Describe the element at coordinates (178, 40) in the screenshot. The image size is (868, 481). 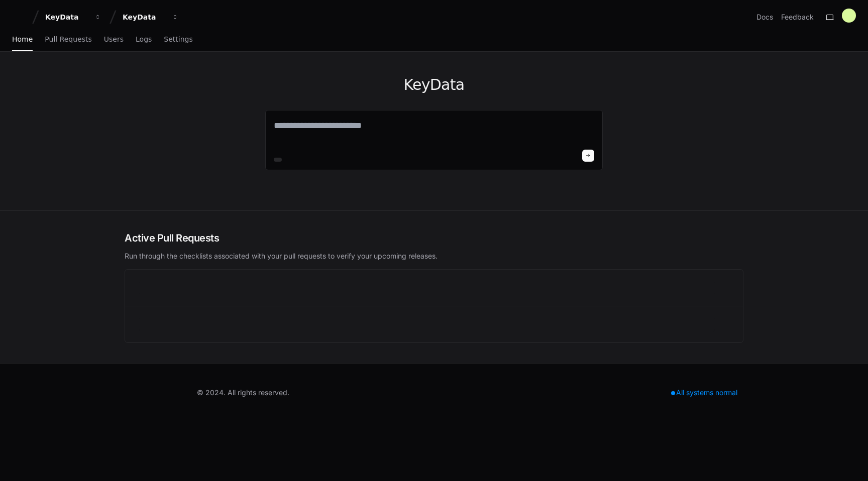
I see `a: Settings` at that location.